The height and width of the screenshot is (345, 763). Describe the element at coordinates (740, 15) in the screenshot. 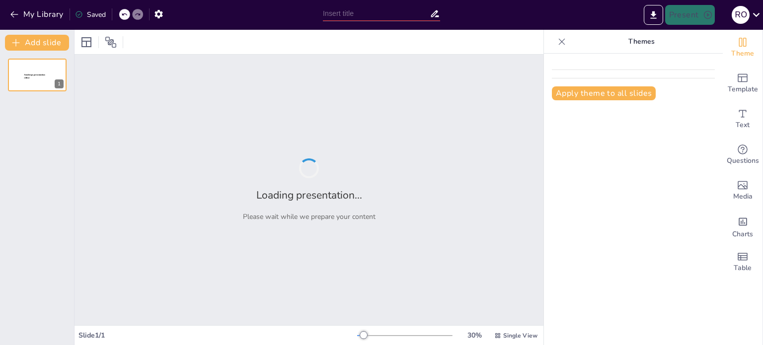

I see `div: R O` at that location.